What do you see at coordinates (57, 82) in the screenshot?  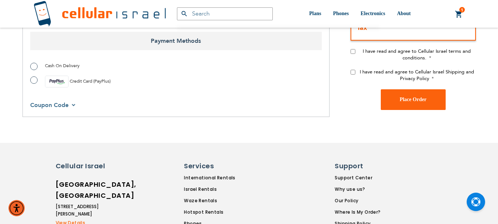 I see `img: payplus.svg` at bounding box center [57, 82].